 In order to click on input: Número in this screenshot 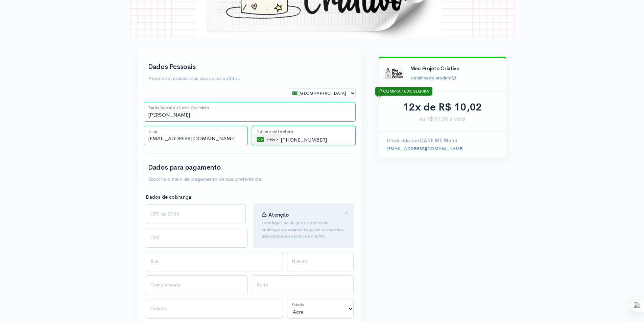, I will do `click(320, 262)`.